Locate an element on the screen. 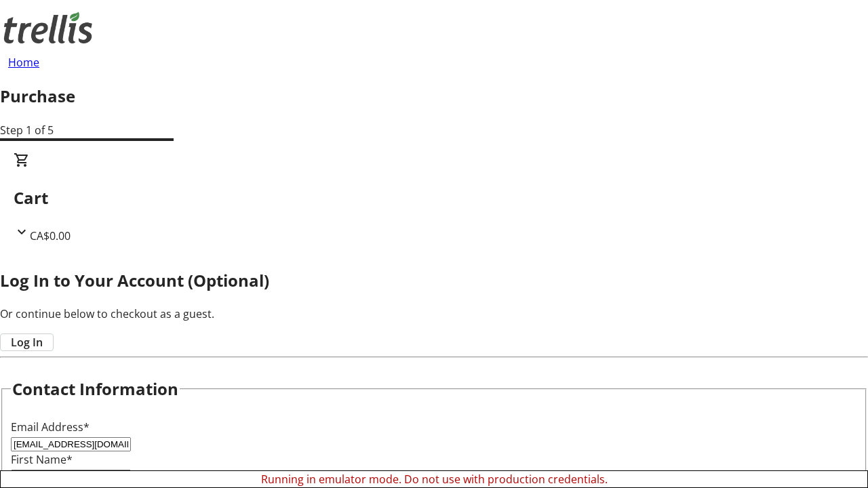 The height and width of the screenshot is (488, 868). label: Email Address* is located at coordinates (50, 427).